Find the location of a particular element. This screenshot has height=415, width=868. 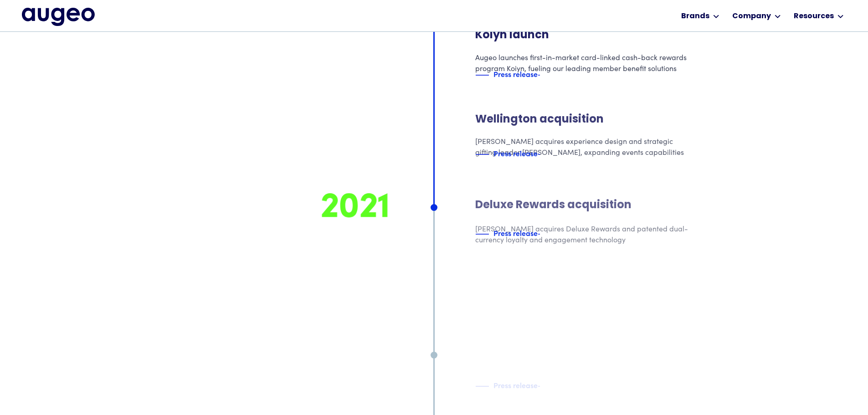

div: Augeo launches first-in-market card-linked cash-back rewards program Koiyn, fueling our leading m... is located at coordinates (582, 62).